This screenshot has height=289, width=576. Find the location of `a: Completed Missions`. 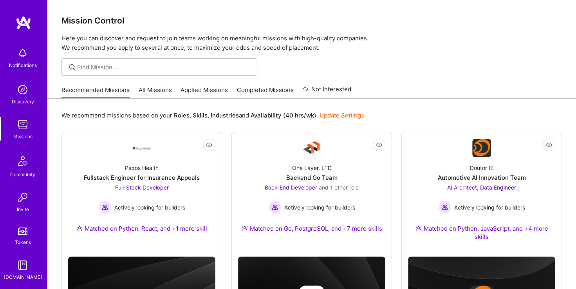

a: Completed Missions is located at coordinates (265, 92).